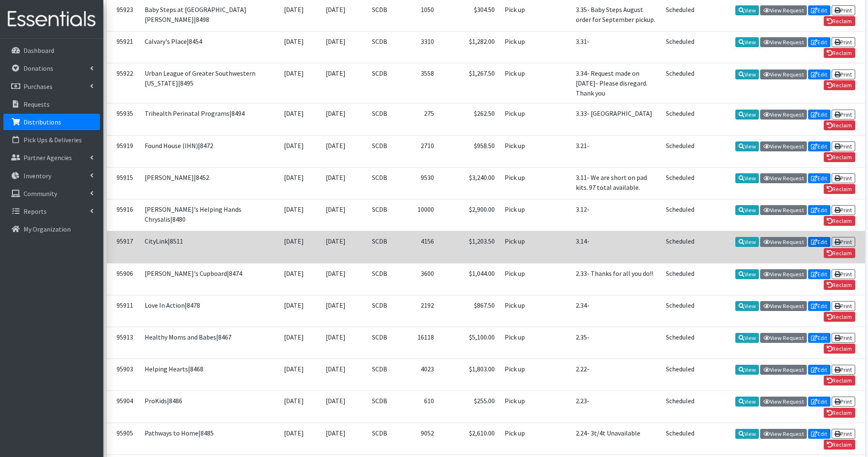 This screenshot has height=457, width=868. What do you see at coordinates (209, 47) in the screenshot?
I see `td: Calvary's Place|8454` at bounding box center [209, 47].